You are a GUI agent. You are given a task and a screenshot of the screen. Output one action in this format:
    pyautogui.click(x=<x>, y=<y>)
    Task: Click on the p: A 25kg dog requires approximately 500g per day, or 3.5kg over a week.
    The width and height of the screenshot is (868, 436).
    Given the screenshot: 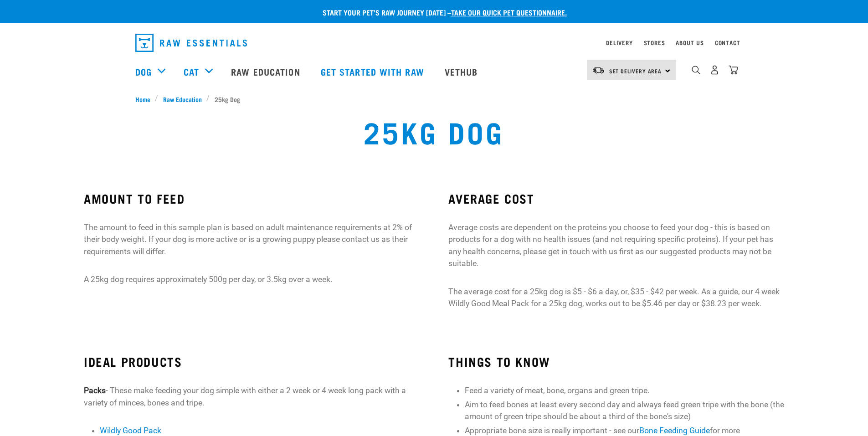 What is the action you would take?
    pyautogui.click(x=251, y=279)
    